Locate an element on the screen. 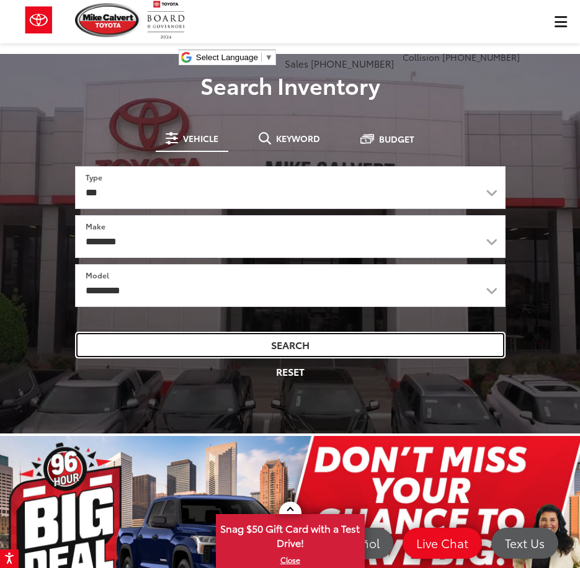 The image size is (580, 568). a: Select Language​ is located at coordinates (235, 57).